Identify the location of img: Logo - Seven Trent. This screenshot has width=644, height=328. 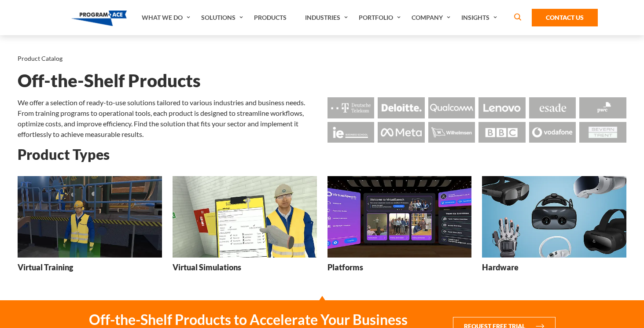
(603, 132).